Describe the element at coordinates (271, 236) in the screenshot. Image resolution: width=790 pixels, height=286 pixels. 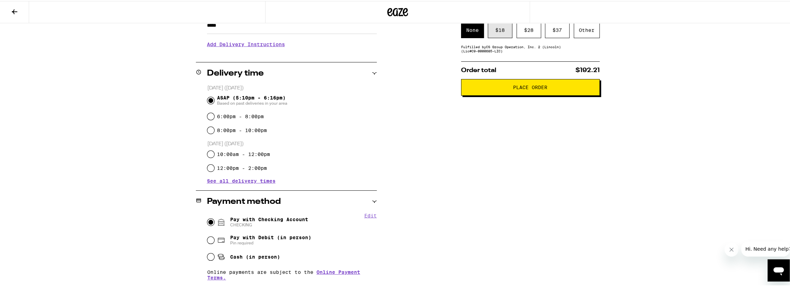
I see `span: Pay with Debit (in person)` at that location.